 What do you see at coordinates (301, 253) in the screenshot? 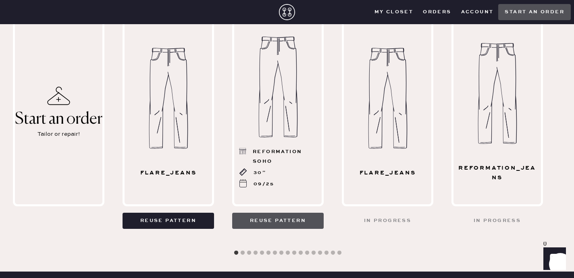
I see `button: 11` at bounding box center [301, 253].